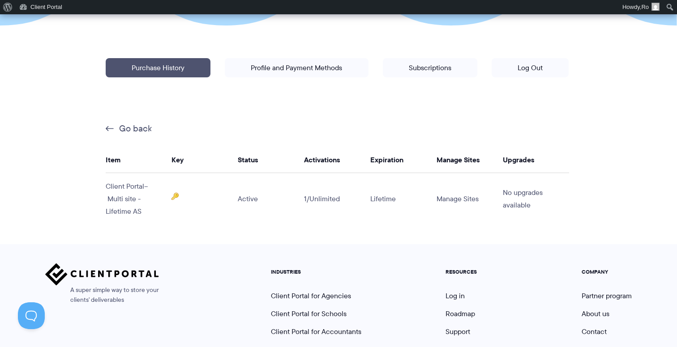 The height and width of the screenshot is (347, 677). Describe the element at coordinates (271, 160) in the screenshot. I see `th: Status` at that location.